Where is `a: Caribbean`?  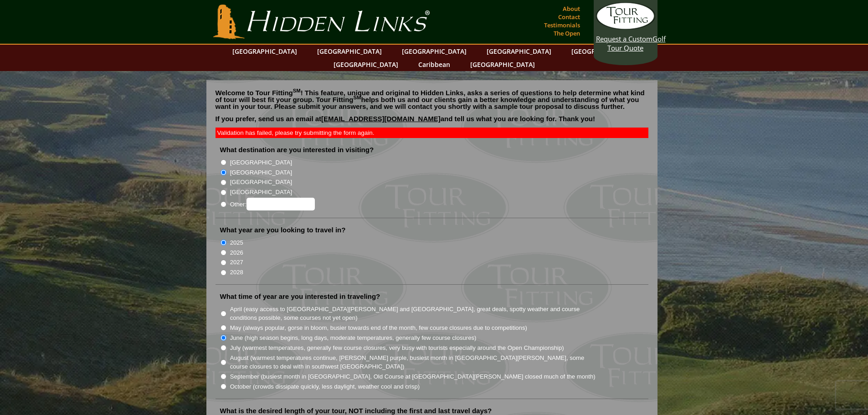 a: Caribbean is located at coordinates (434, 64).